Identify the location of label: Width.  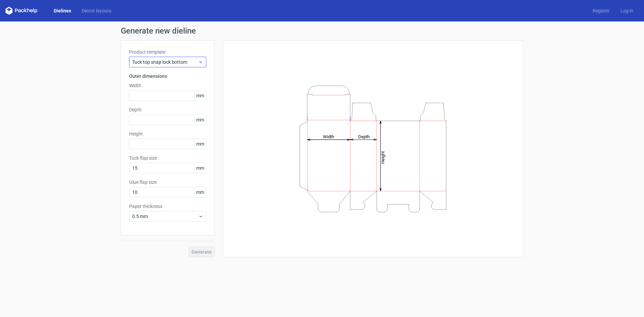
(168, 85).